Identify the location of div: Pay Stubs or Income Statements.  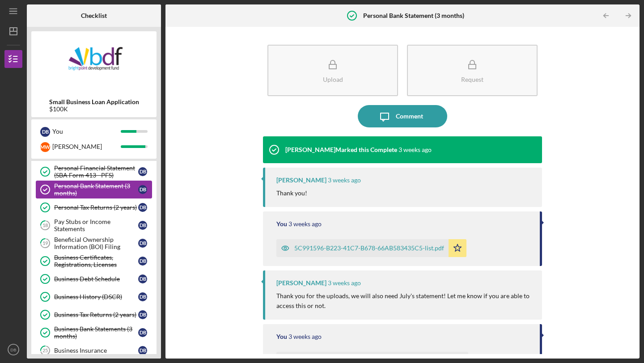
(96, 225).